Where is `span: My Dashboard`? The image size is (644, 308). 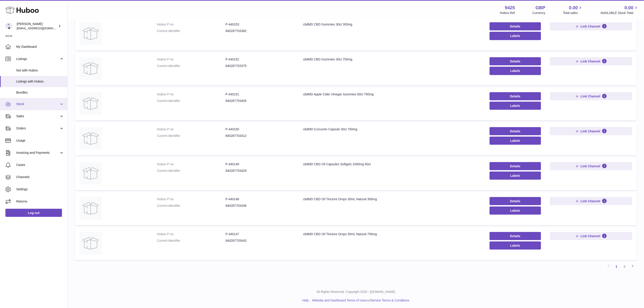 span: My Dashboard is located at coordinates (40, 47).